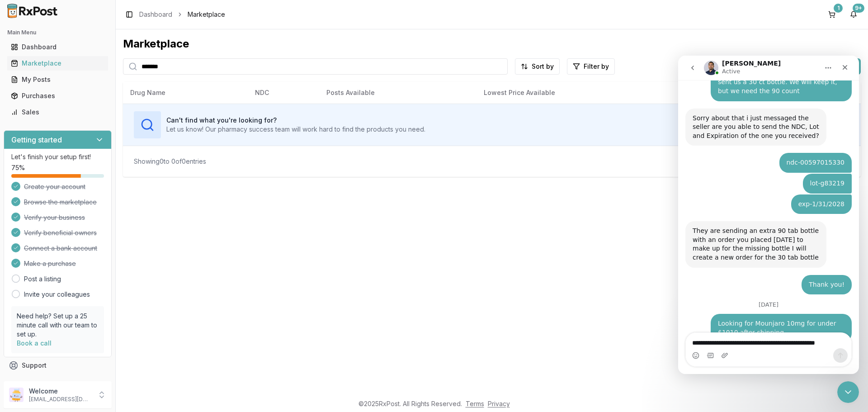  What do you see at coordinates (475, 404) in the screenshot?
I see `a: Terms` at bounding box center [475, 404].